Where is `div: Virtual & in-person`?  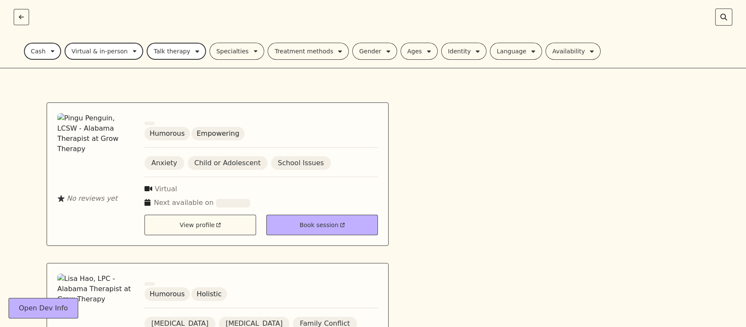
div: Virtual & in-person is located at coordinates (99, 51).